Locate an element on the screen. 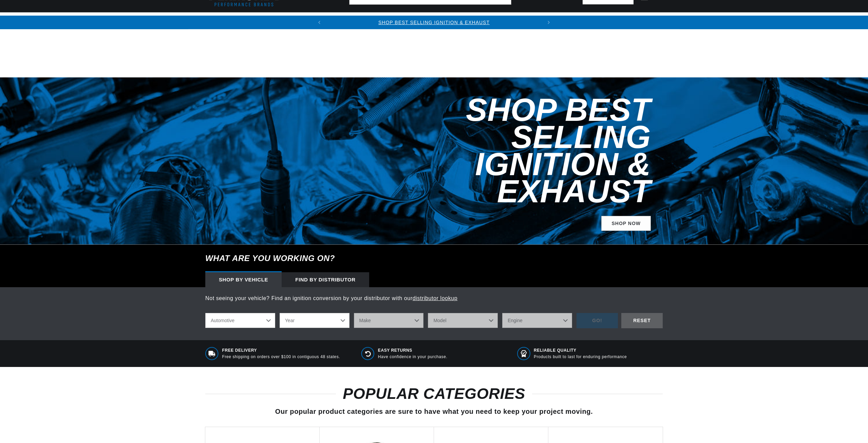 The image size is (868, 443). div: Find by Distributor is located at coordinates (325, 279).